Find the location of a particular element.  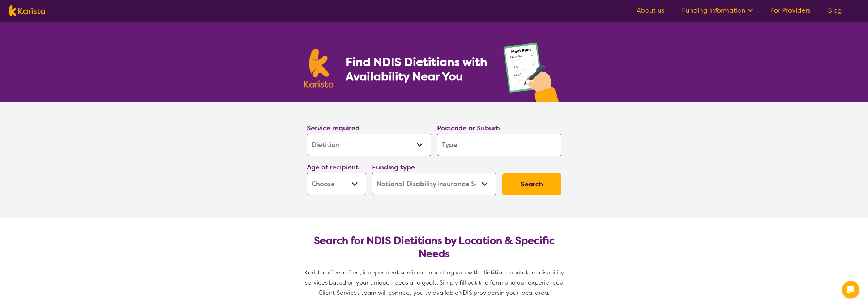

a: Funding Information is located at coordinates (717, 10).